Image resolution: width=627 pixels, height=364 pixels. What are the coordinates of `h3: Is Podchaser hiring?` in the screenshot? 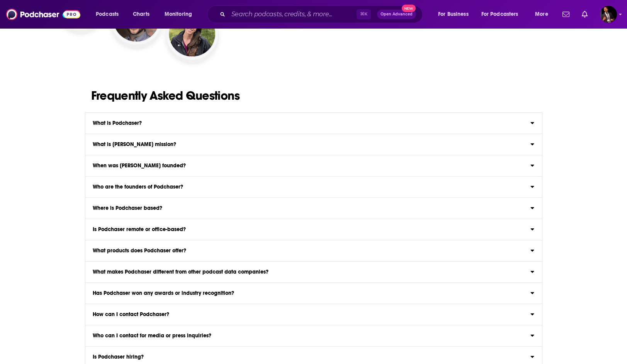 It's located at (118, 357).